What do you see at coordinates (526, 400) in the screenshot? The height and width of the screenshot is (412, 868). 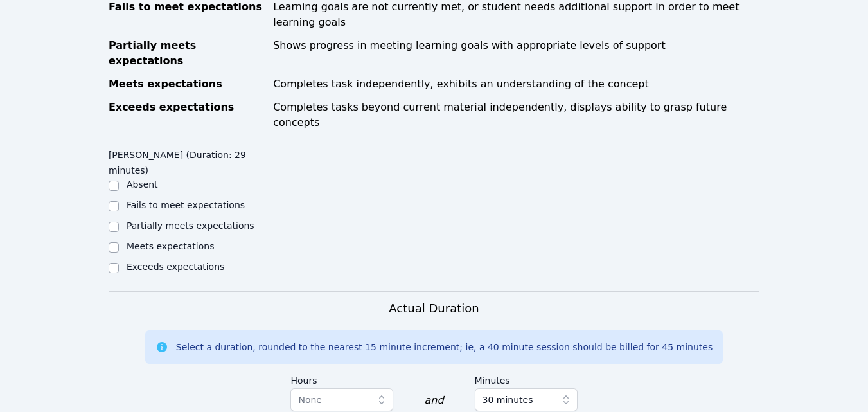 I see `button: 30 minutes` at bounding box center [526, 400].